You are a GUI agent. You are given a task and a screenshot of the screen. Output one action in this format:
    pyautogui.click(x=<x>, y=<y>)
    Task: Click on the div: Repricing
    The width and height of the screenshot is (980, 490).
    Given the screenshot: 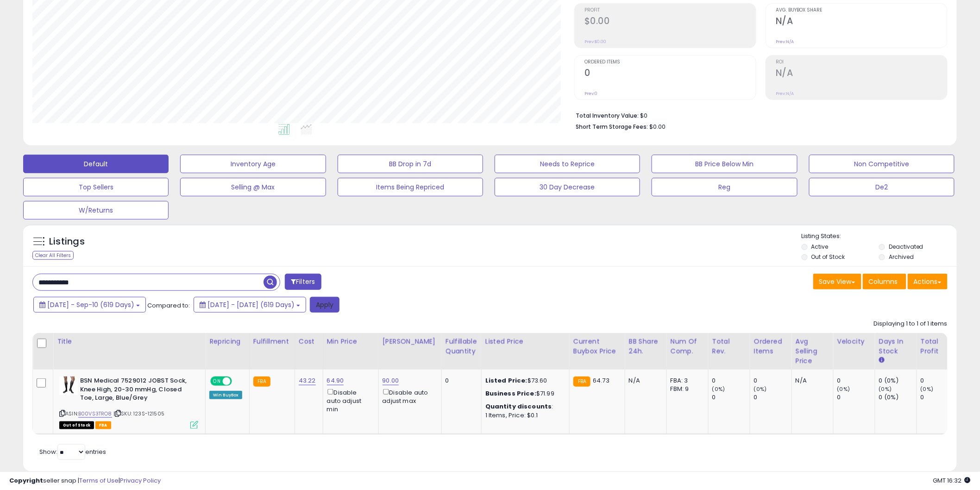 What is the action you would take?
    pyautogui.click(x=227, y=341)
    